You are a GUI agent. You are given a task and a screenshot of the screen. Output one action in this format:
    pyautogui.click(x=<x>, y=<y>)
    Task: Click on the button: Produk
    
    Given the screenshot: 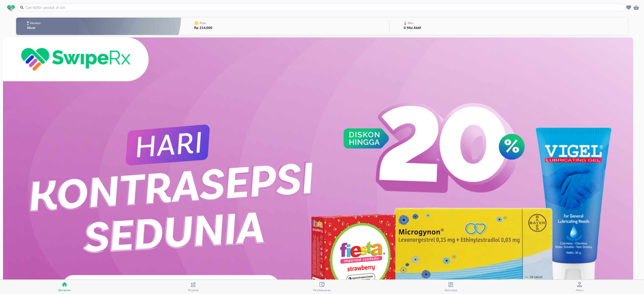 What is the action you would take?
    pyautogui.click(x=193, y=287)
    